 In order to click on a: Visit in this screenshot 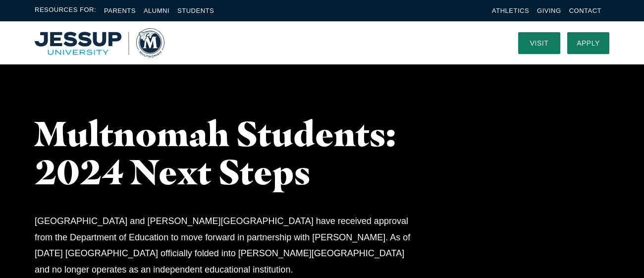, I will do `click(539, 43)`.